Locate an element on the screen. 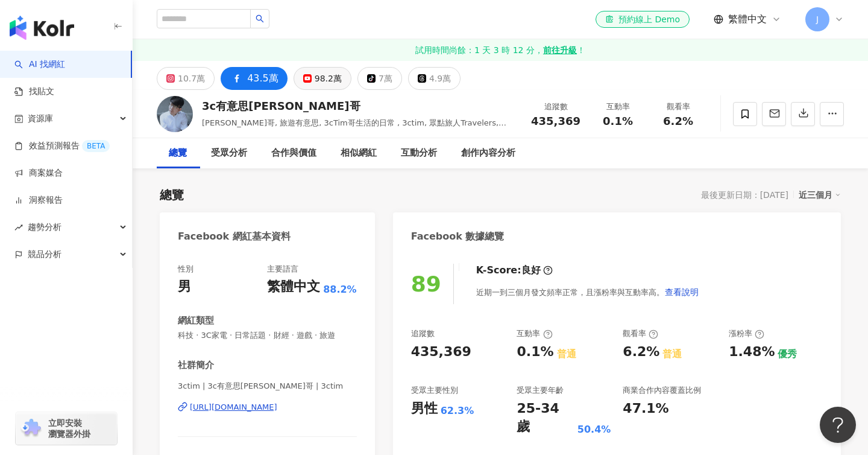 This screenshot has height=455, width=868. div: 繁體中文 is located at coordinates (294, 287).